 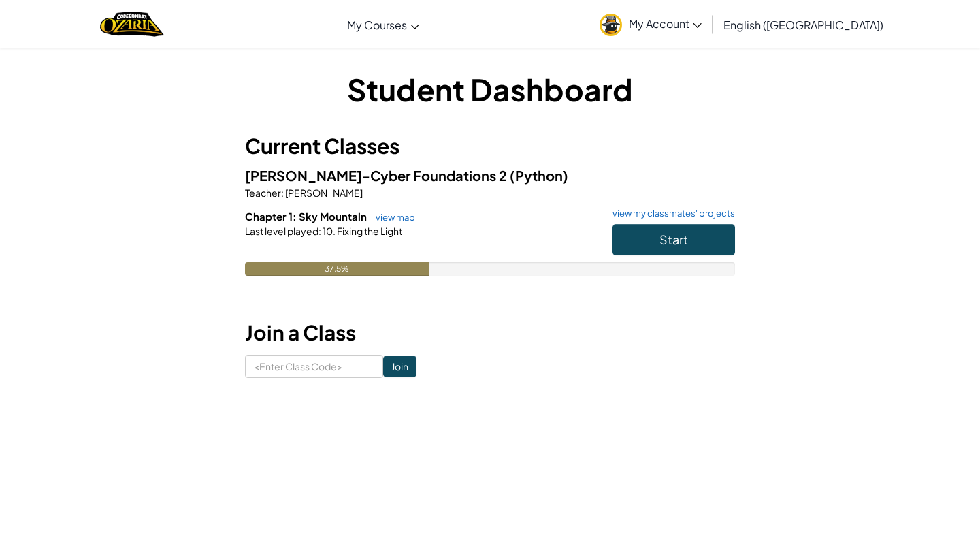 I want to click on a: My Account, so click(x=651, y=24).